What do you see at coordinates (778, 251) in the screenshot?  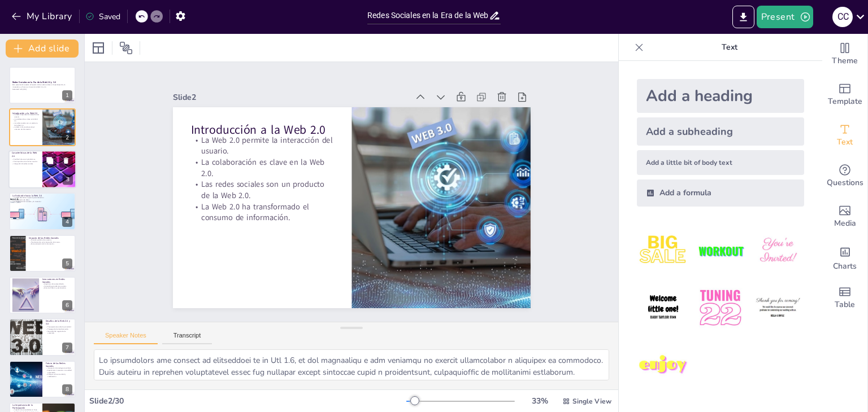 I see `img: 3.jpeg` at bounding box center [778, 251].